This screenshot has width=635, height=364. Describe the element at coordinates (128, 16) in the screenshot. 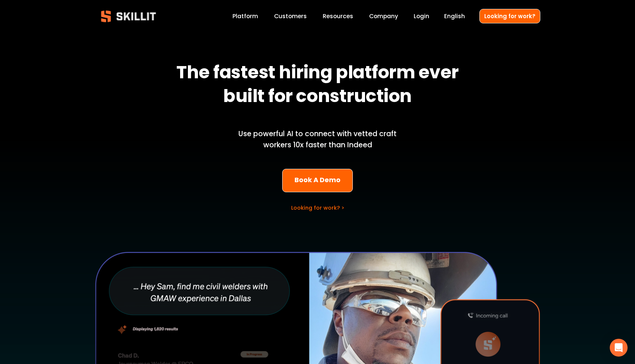

I see `img: Skillit` at that location.